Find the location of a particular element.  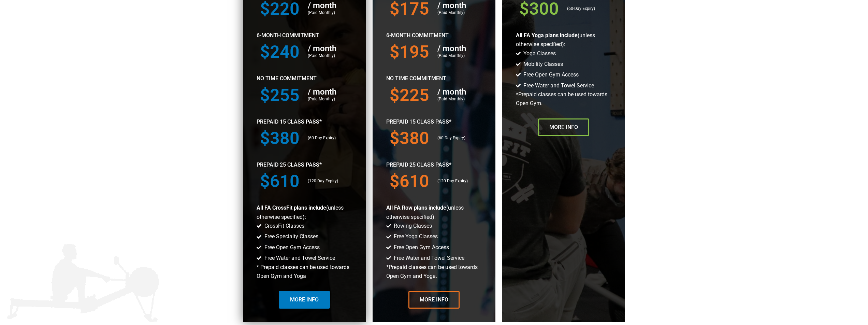

p: *Prepaid classes can be used towards Open Gym and Yoga. is located at coordinates (434, 272).